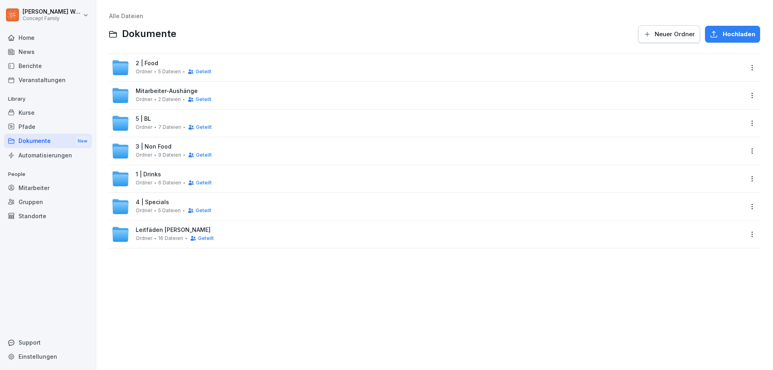 This screenshot has width=773, height=370. I want to click on p: Concept Family, so click(52, 19).